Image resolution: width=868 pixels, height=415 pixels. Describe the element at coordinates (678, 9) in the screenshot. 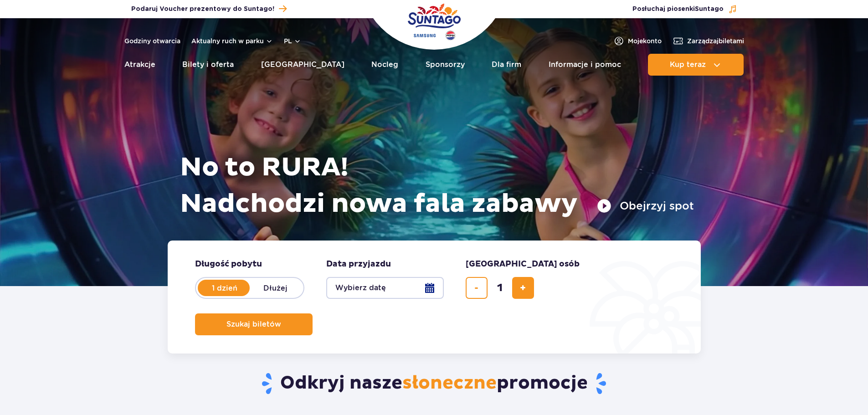

I see `span: Posłuchaj piosenki` at that location.